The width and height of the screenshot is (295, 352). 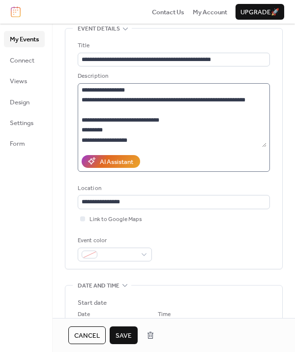 What do you see at coordinates (22, 61) in the screenshot?
I see `span: Connect` at bounding box center [22, 61].